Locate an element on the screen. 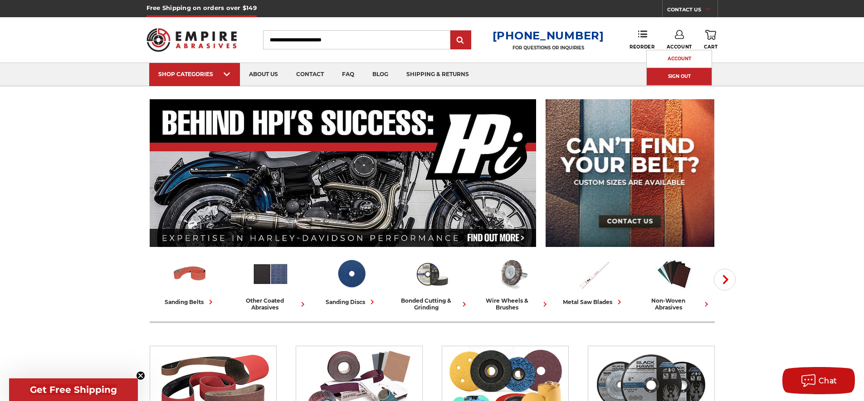 The image size is (864, 401). span: Chat is located at coordinates (827, 381).